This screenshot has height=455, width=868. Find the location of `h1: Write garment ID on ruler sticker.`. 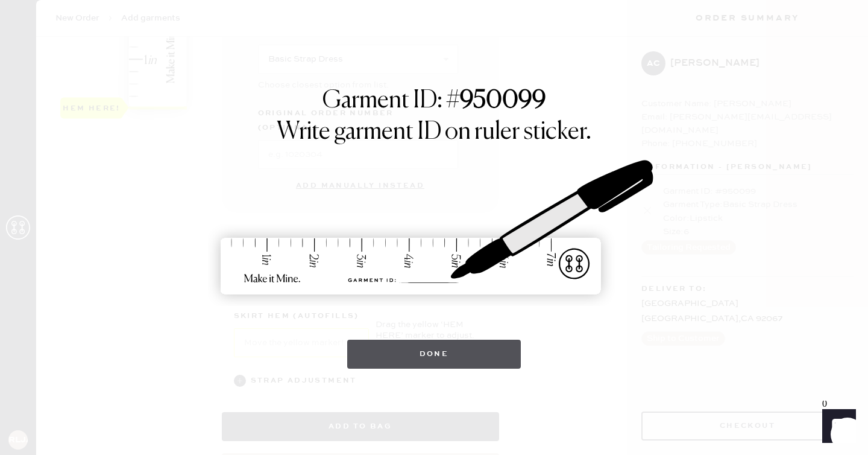

h1: Write garment ID on ruler sticker. is located at coordinates (434, 132).